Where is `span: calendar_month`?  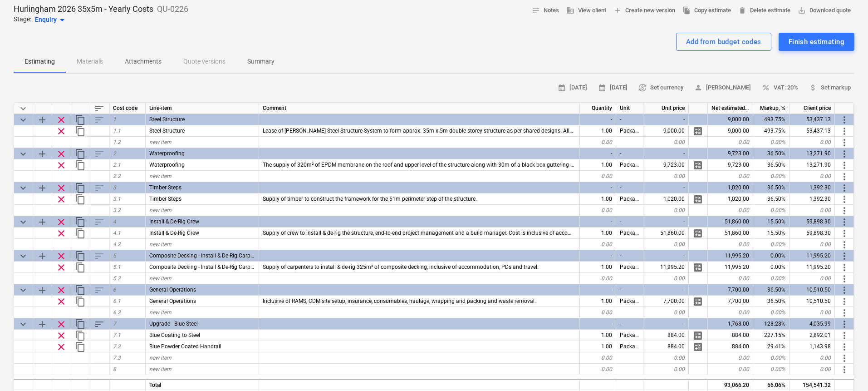 span: calendar_month is located at coordinates (562, 88).